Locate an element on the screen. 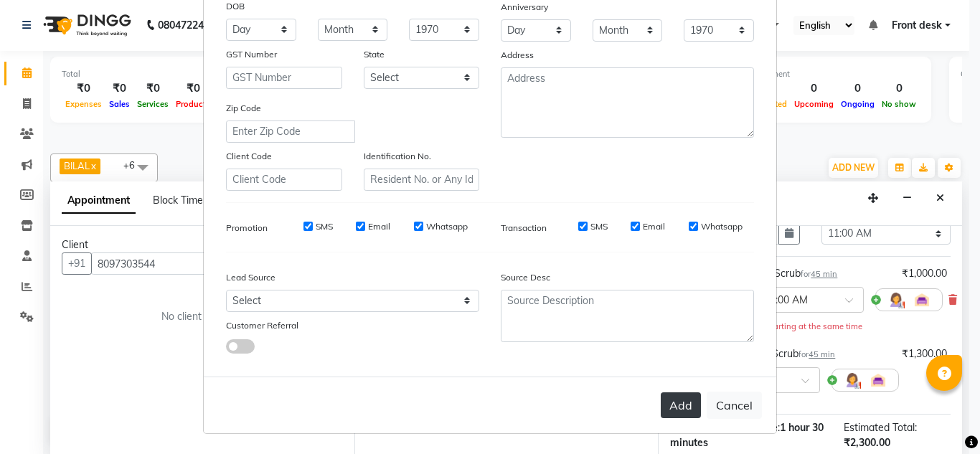 This screenshot has height=454, width=980. button: Add is located at coordinates (681, 405).